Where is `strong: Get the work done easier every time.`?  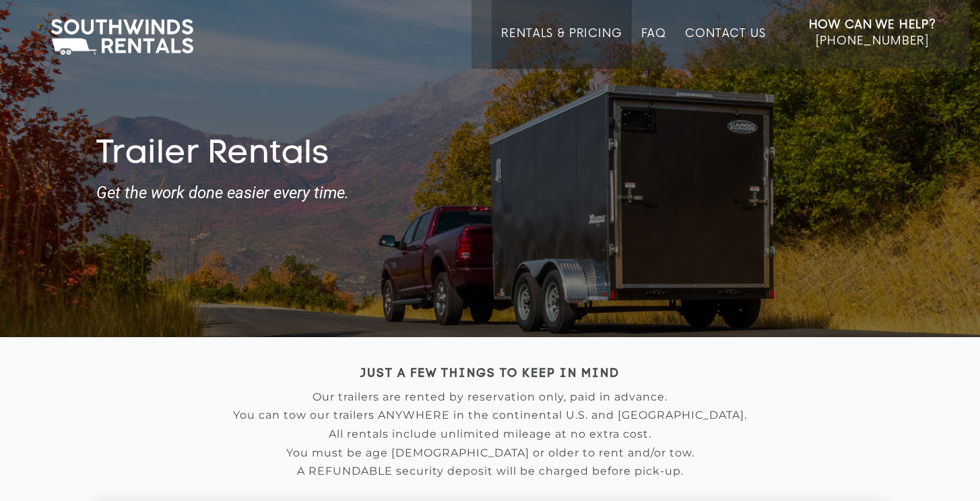 strong: Get the work done easier every time. is located at coordinates (490, 193).